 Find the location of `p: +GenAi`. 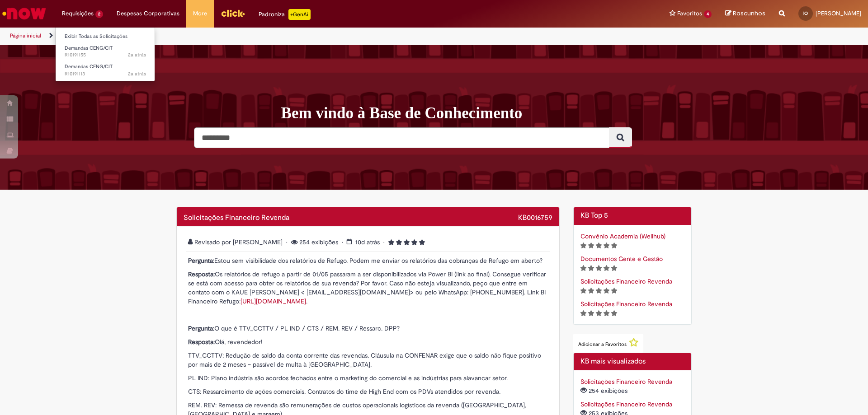

p: +GenAi is located at coordinates (299, 15).